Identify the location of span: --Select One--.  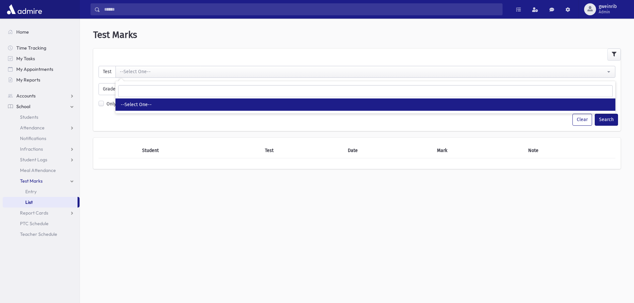
(136, 105).